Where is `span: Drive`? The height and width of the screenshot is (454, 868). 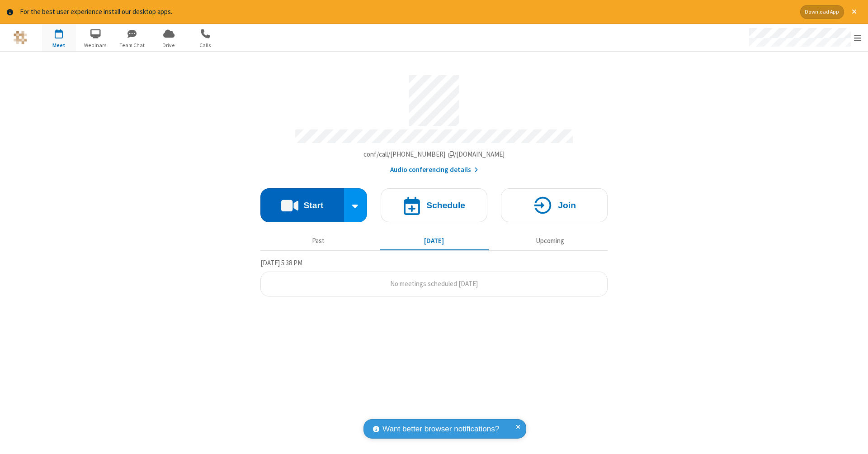
span: Drive is located at coordinates (168, 45).